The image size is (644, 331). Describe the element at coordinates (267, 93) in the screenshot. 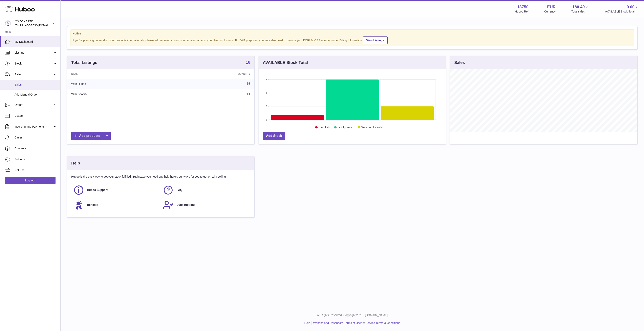

I see `text: 6` at that location.